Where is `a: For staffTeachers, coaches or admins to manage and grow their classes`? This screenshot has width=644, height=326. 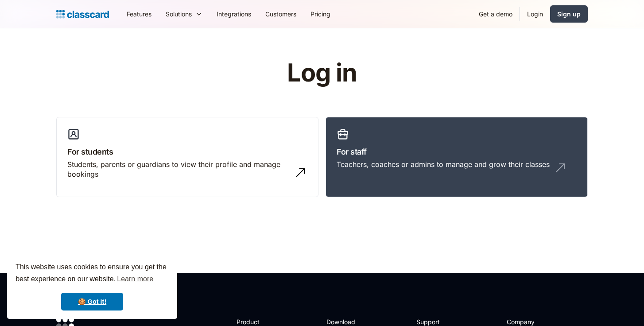 a: For staffTeachers, coaches or admins to manage and grow their classes is located at coordinates (457, 158).